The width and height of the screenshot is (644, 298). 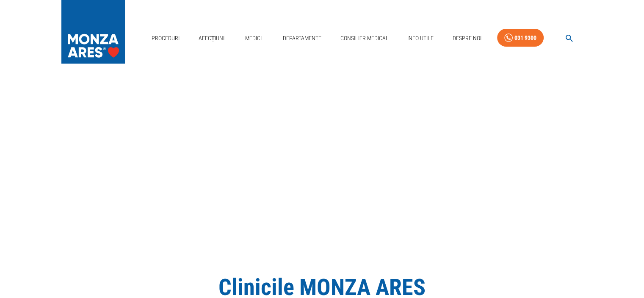 I want to click on li: slide item 2, so click(x=241, y=252).